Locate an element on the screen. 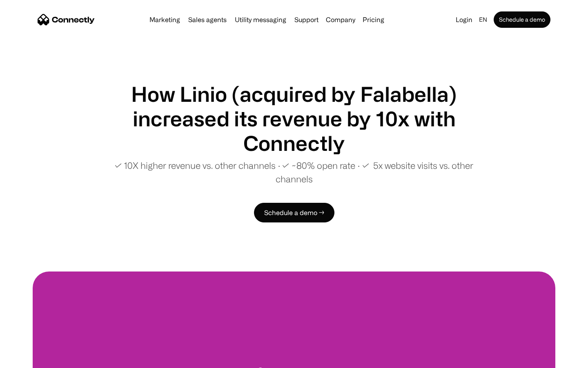 The width and height of the screenshot is (588, 368). a: Support is located at coordinates (306, 20).